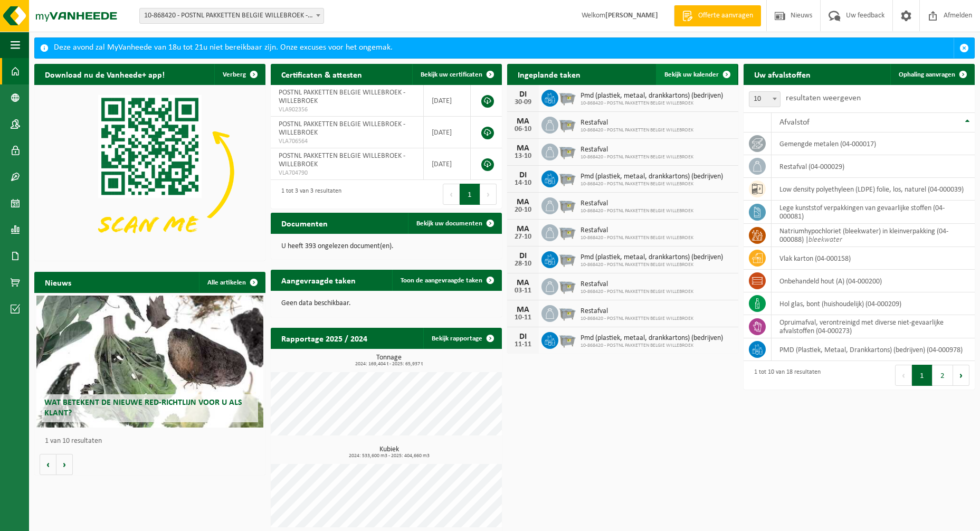 The image size is (980, 531). Describe the element at coordinates (523, 345) in the screenshot. I see `div: 11-11` at that location.